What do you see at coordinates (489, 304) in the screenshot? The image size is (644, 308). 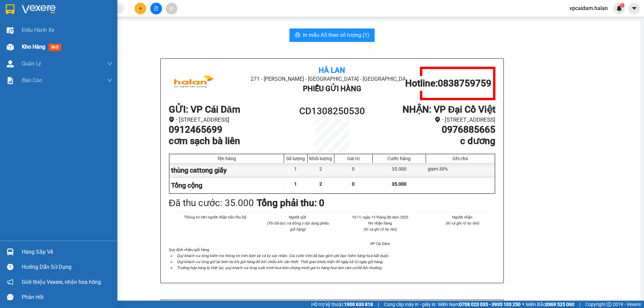 I see `strong: 0708 023 035 - 0935 103 250` at bounding box center [489, 304].